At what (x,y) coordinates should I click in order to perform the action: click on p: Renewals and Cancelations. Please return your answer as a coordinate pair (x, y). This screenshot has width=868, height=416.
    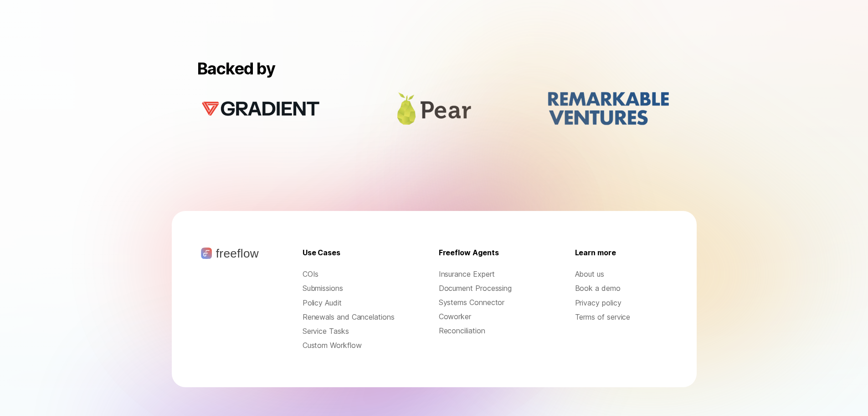
    Looking at the image, I should click on (349, 316).